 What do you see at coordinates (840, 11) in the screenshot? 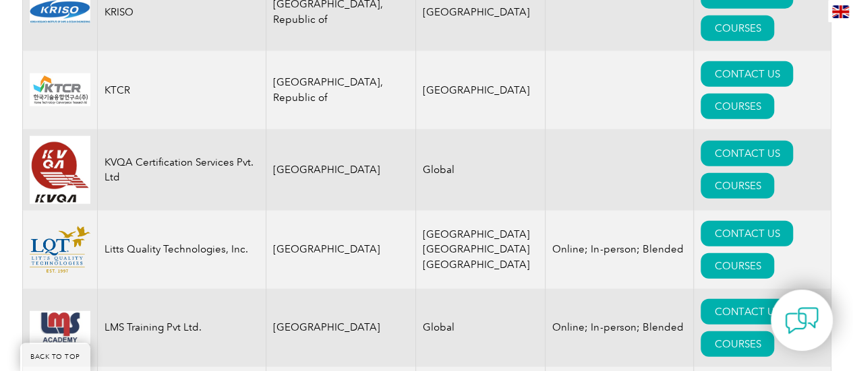
I see `img: en` at bounding box center [840, 11].